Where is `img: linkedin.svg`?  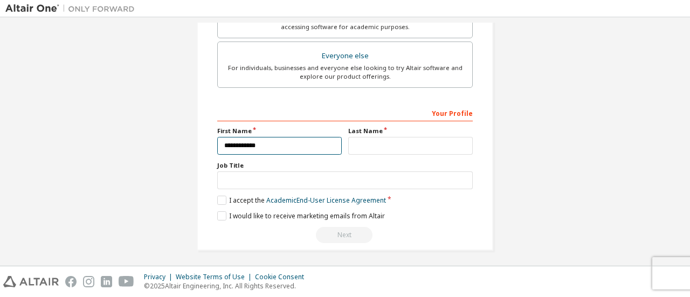 img: linkedin.svg is located at coordinates (106, 281).